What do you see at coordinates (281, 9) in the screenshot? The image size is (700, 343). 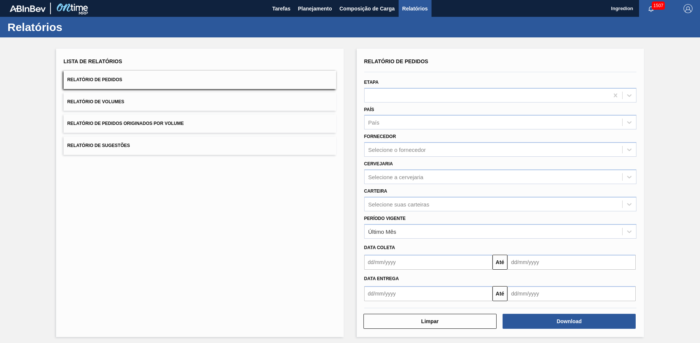 I see `span: Tarefas` at bounding box center [281, 9].